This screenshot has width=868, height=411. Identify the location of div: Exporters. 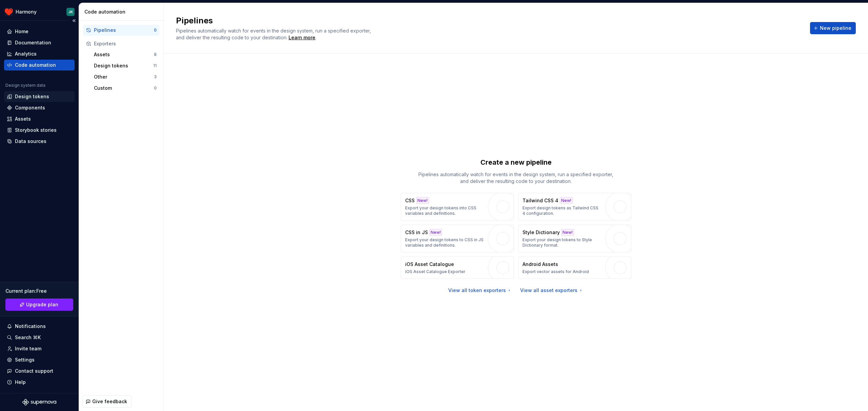
(125, 44).